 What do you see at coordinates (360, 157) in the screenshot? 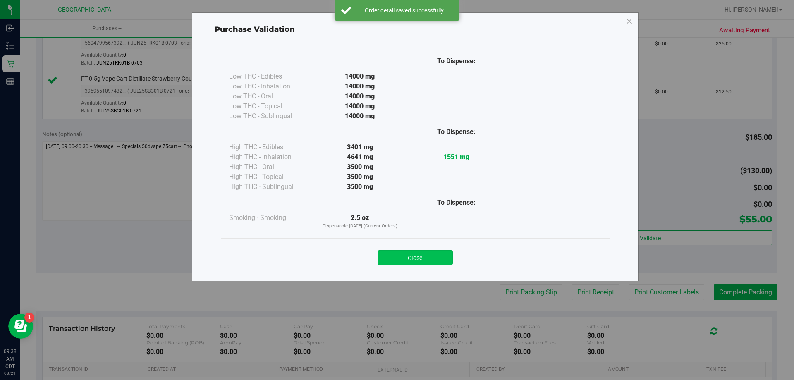
I see `div: 4641 mg` at bounding box center [360, 157].